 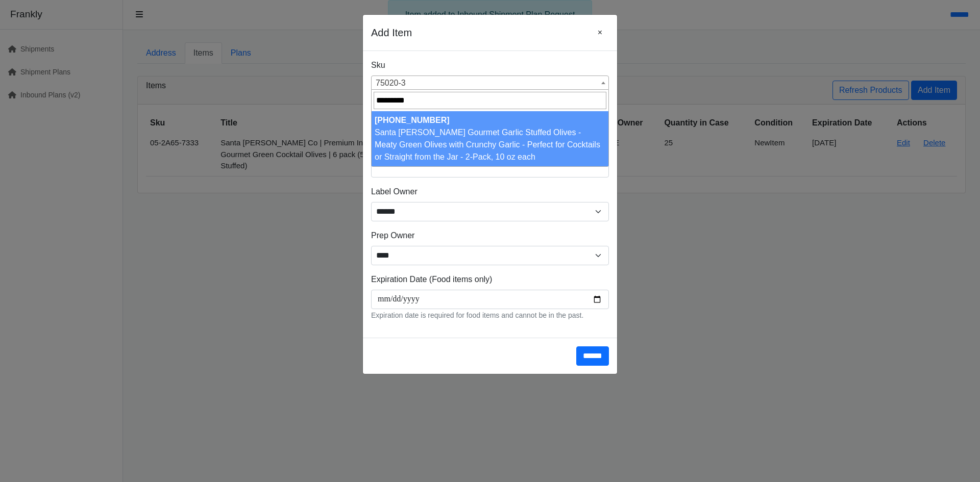 I want to click on input: Search, so click(x=490, y=100).